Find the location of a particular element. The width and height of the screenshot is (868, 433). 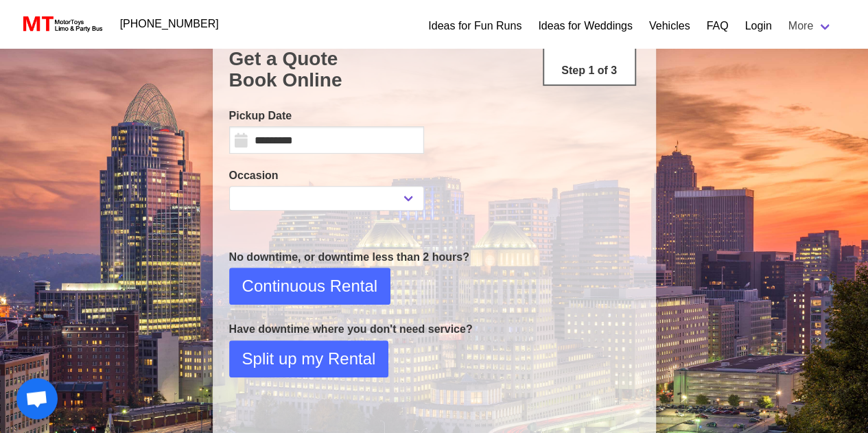

p: No downtime, or downtime less than 2 hours? is located at coordinates (434, 257).